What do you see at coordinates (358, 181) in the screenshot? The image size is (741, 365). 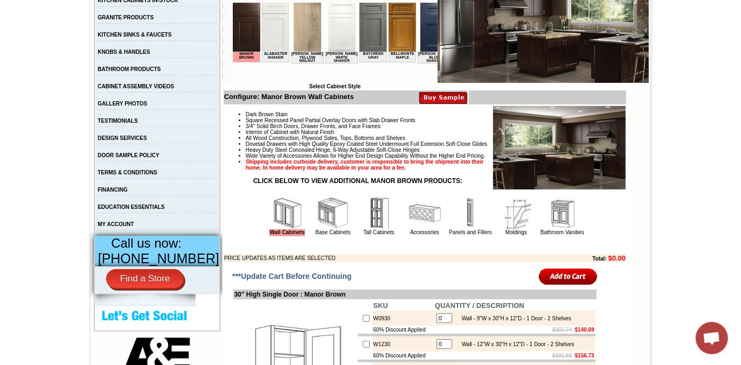 I see `strong: CLICK BELOW TO VIEW ADDITIONAL MANOR BROWN PRODUCTS:` at bounding box center [358, 181].